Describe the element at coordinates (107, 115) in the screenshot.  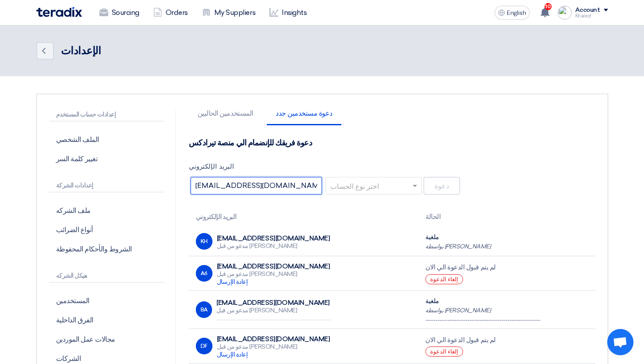
I see `p: إعدادات حساب المستخدم` at that location.